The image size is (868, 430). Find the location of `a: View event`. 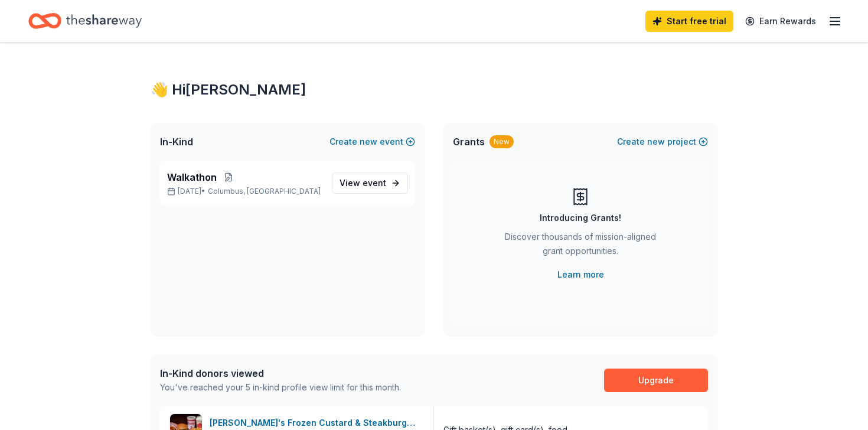

a: View event is located at coordinates (370, 184).